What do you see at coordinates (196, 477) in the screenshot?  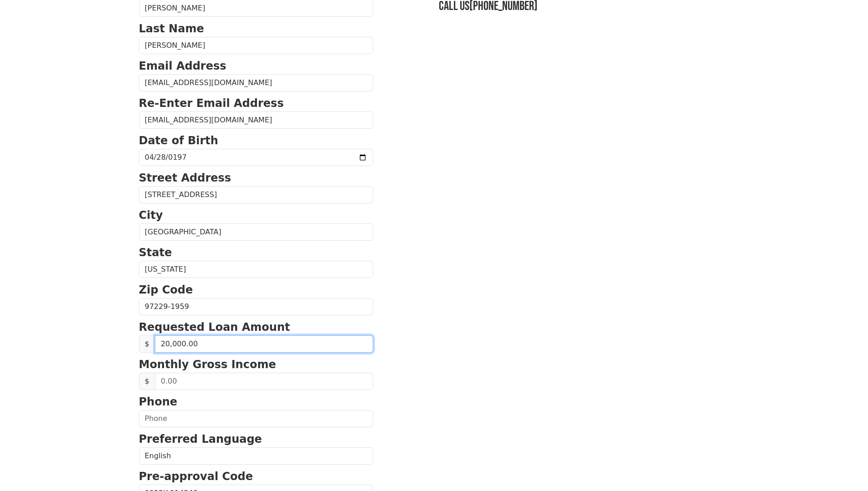 I see `strong: Pre-approval Code` at bounding box center [196, 477].